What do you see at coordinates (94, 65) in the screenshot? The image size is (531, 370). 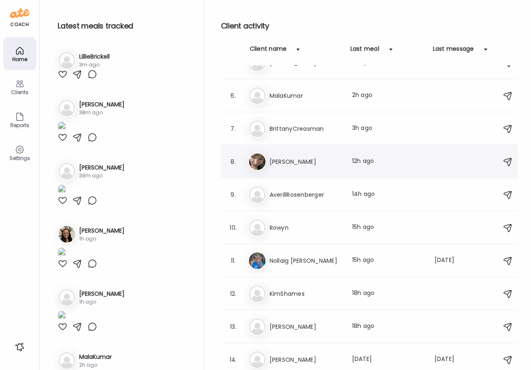 I see `div: 3m ago` at bounding box center [94, 65].